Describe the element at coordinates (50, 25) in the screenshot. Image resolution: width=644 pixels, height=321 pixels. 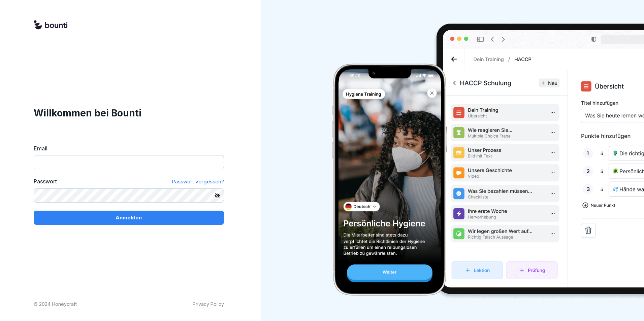
I see `img: logo.svg` at that location.